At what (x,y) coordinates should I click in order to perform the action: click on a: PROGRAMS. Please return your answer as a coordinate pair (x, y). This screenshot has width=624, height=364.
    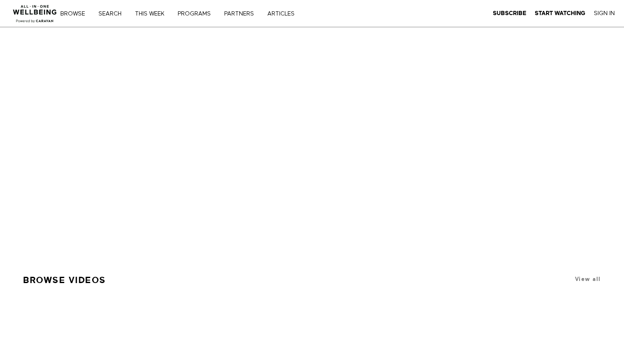
    Looking at the image, I should click on (197, 14).